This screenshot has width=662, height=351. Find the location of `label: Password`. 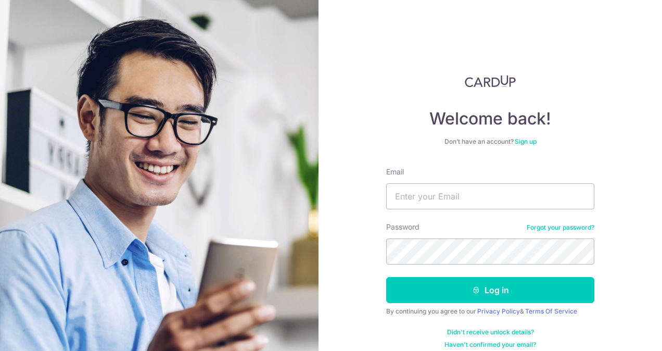

label: Password is located at coordinates (403, 227).